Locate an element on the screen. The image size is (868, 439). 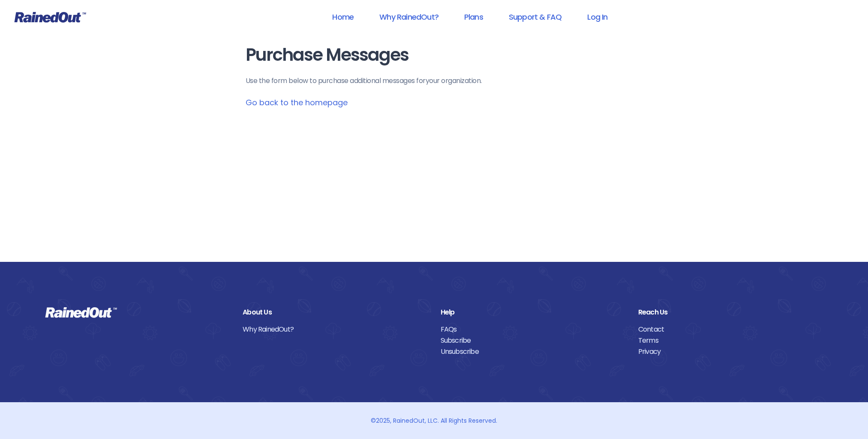
a: Support & FAQ is located at coordinates (535, 17).